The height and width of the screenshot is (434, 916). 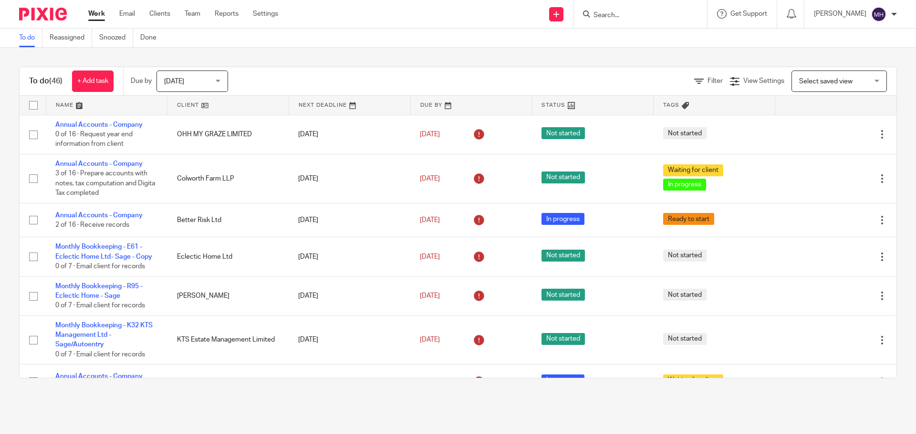 What do you see at coordinates (878, 14) in the screenshot?
I see `img: svg%3E` at bounding box center [878, 14].